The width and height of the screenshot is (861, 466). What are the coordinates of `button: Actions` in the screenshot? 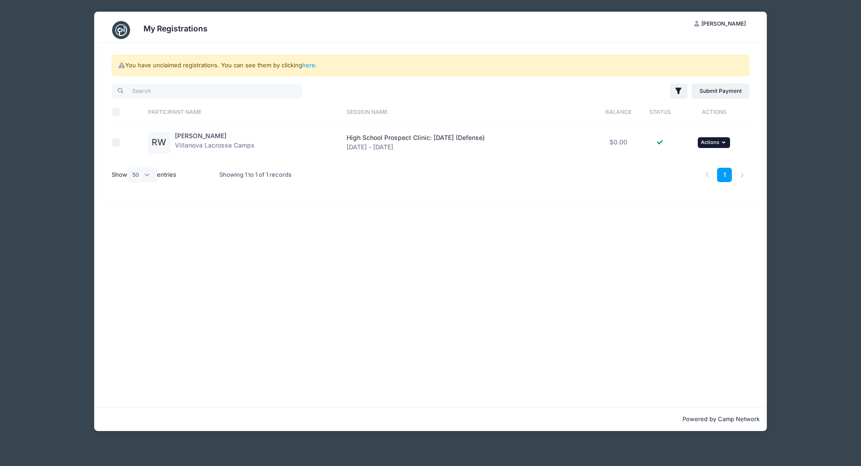 It's located at (714, 143).